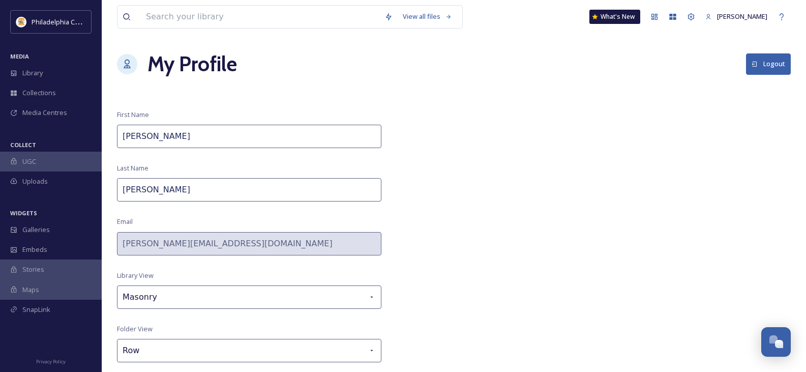  What do you see at coordinates (133, 114) in the screenshot?
I see `span: First Name` at bounding box center [133, 114].